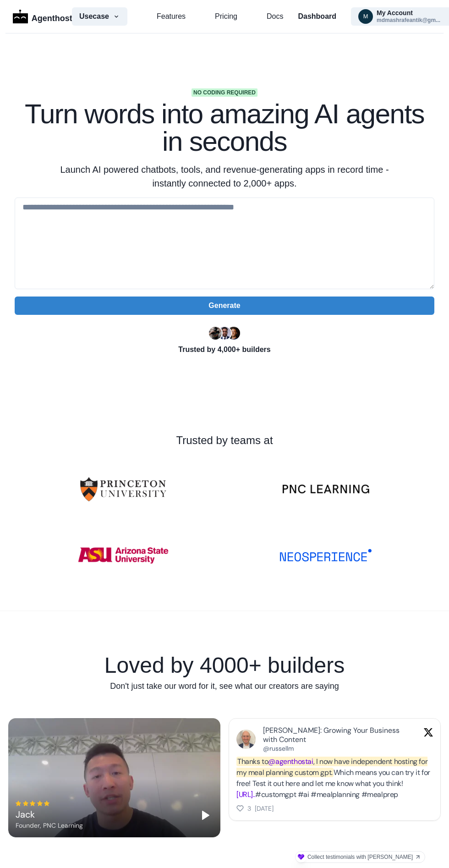  What do you see at coordinates (317, 17) in the screenshot?
I see `a: Dashboard` at bounding box center [317, 17].